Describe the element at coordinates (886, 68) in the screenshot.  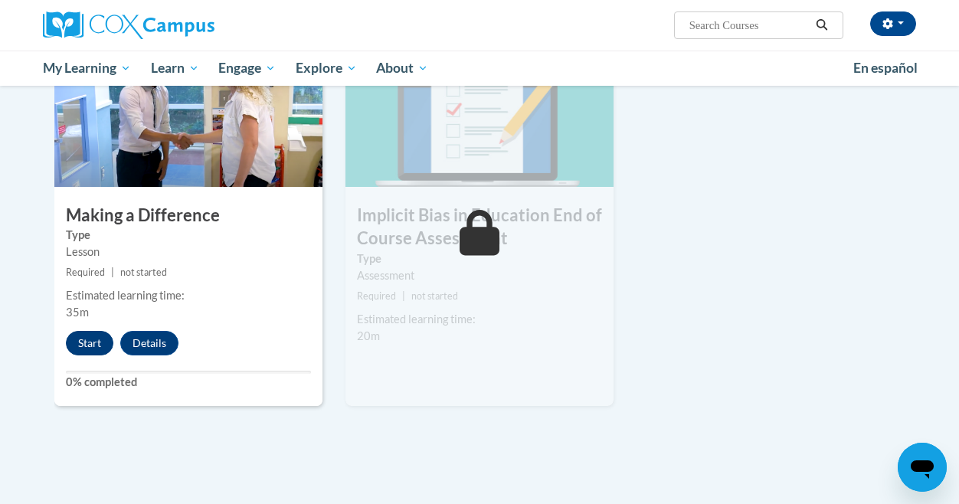
I see `a: En español` at that location.